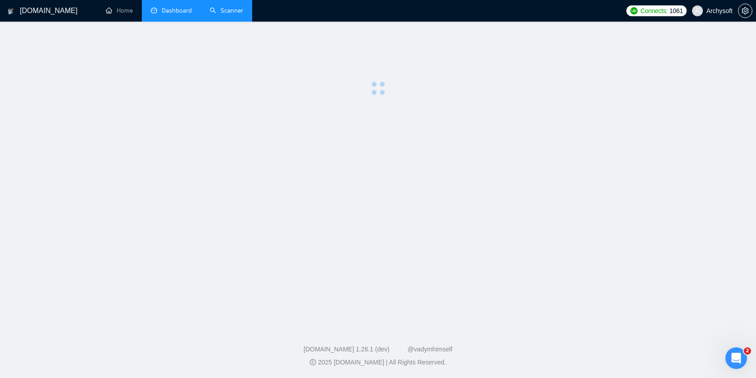  What do you see at coordinates (697, 11) in the screenshot?
I see `span: user` at bounding box center [697, 11].